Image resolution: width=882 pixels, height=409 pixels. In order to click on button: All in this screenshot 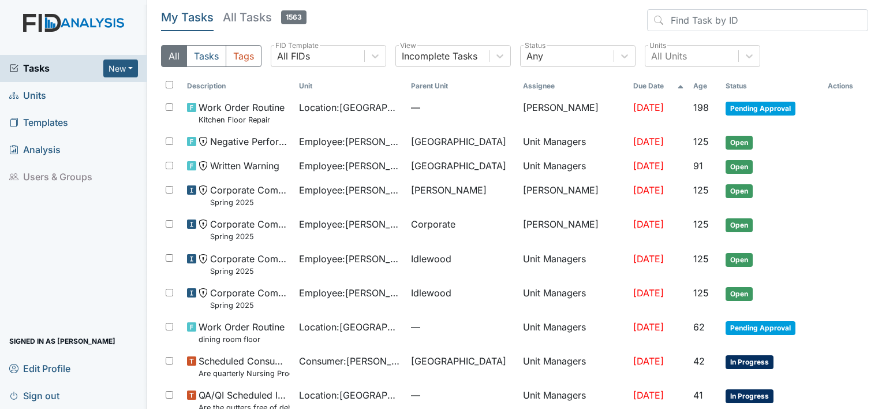, I will do `click(174, 56)`.